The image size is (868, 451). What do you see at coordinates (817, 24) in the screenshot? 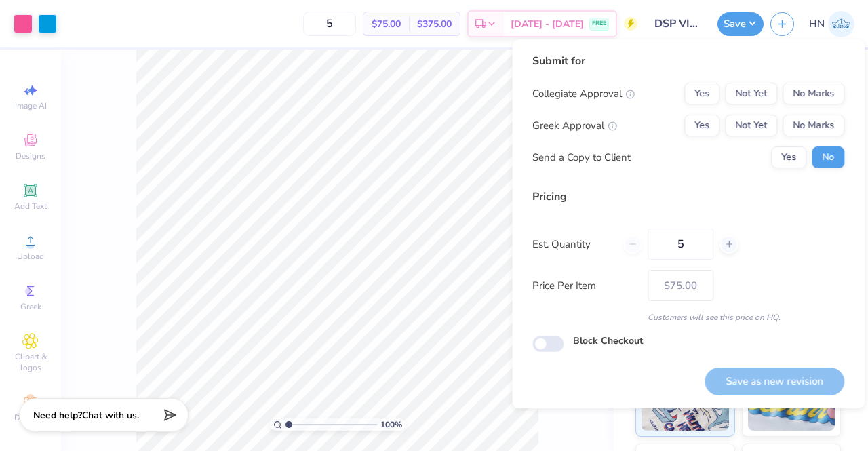
I see `span: HN` at bounding box center [817, 24].